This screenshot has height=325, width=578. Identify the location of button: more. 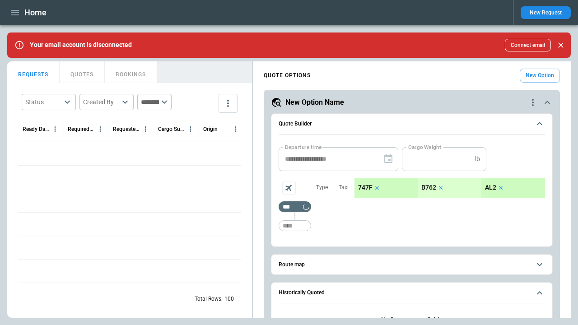
(228, 103).